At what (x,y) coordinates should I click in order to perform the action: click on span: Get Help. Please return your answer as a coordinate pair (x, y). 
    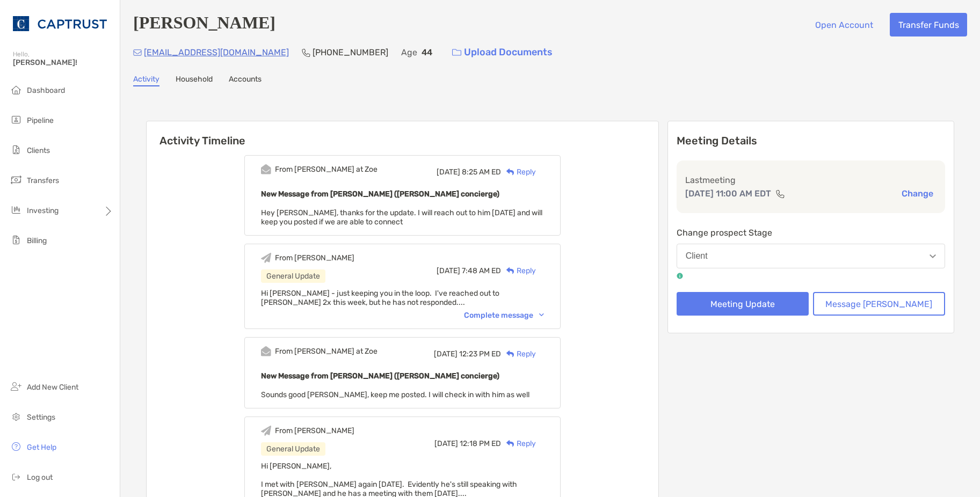
    Looking at the image, I should click on (41, 447).